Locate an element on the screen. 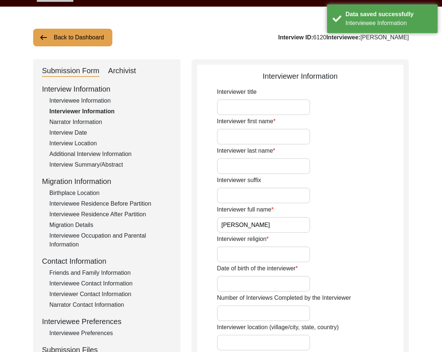 This screenshot has width=442, height=352. div: Migration Information is located at coordinates (107, 181).